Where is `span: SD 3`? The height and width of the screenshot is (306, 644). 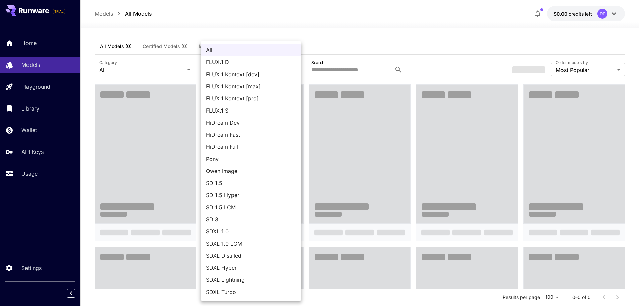
span: SD 3 is located at coordinates (251, 220).